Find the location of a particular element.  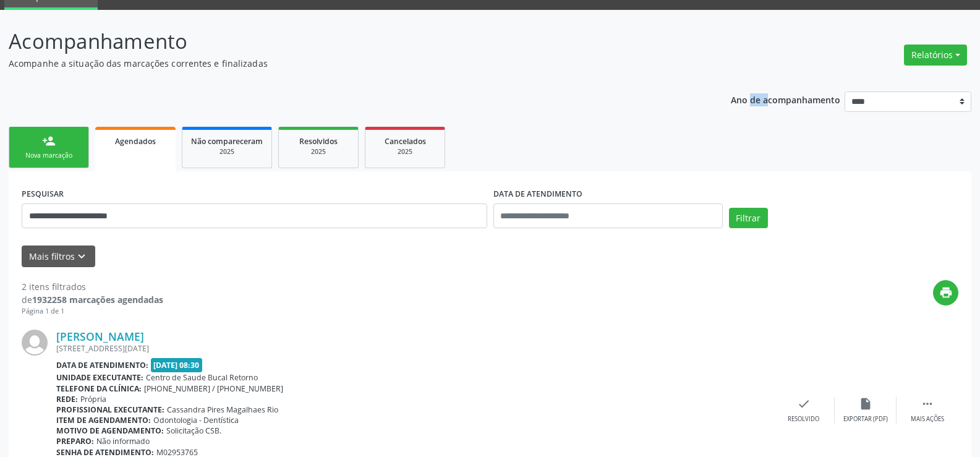

div: Exportar (PDF) is located at coordinates (866, 419).